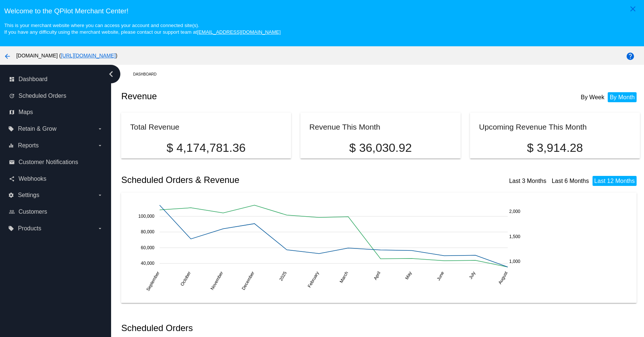 This screenshot has width=644, height=337. Describe the element at coordinates (593, 97) in the screenshot. I see `li: By Week` at that location.